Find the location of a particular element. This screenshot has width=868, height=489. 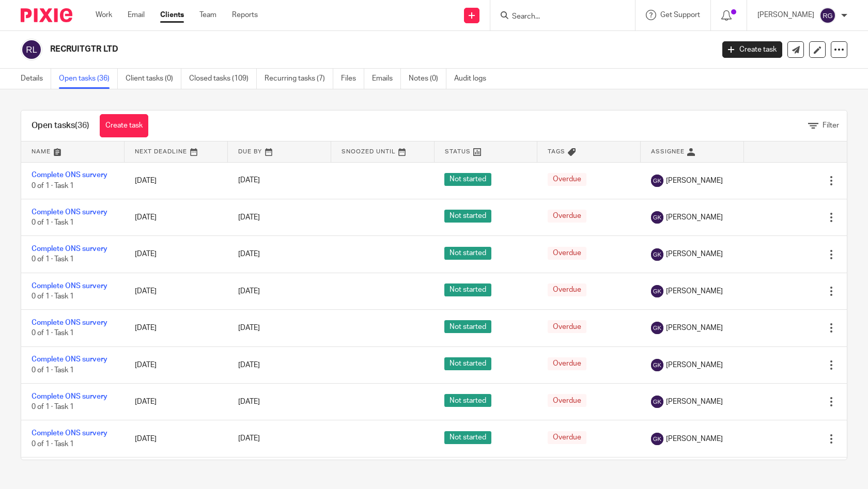

a: Work is located at coordinates (104, 15).